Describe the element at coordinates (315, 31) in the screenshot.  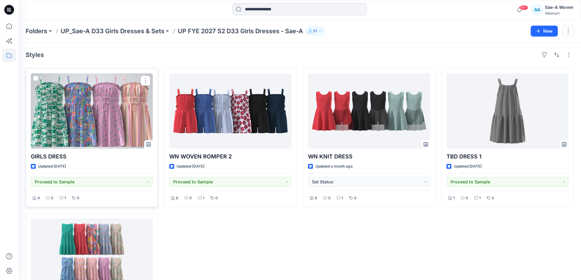
I see `button: 51` at that location.